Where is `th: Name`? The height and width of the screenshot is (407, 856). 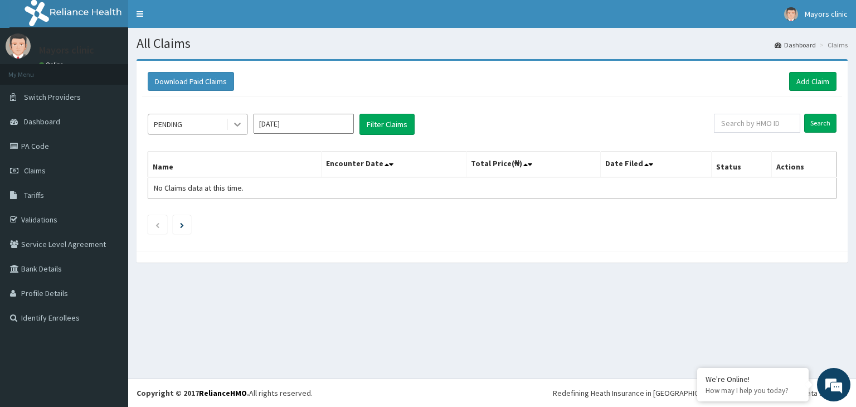 th: Name is located at coordinates (235, 165).